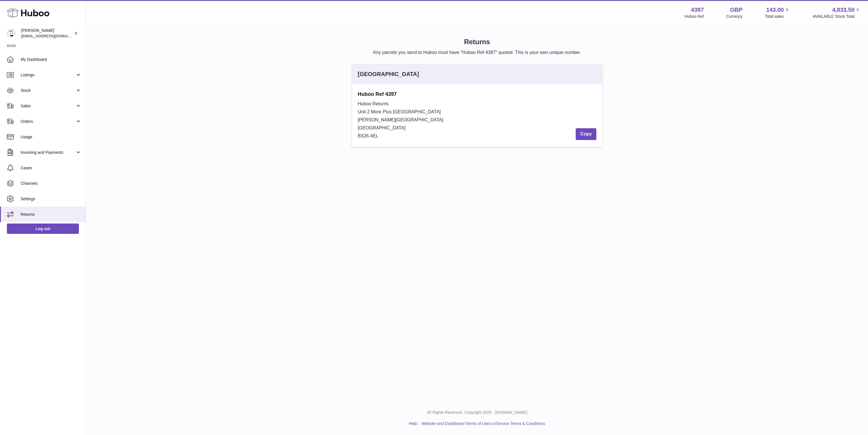 This screenshot has width=868, height=435. What do you see at coordinates (698, 10) in the screenshot?
I see `strong: 4397` at bounding box center [698, 10].